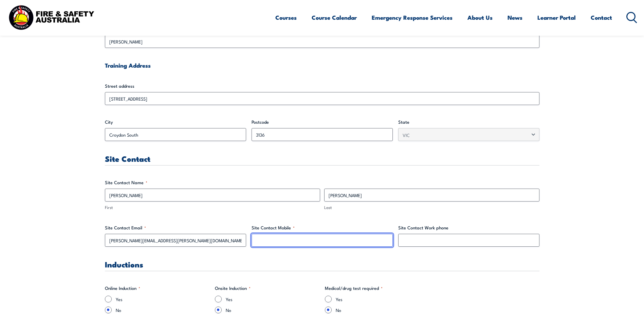  What do you see at coordinates (556, 17) in the screenshot?
I see `a: Learner Portal` at bounding box center [556, 17].